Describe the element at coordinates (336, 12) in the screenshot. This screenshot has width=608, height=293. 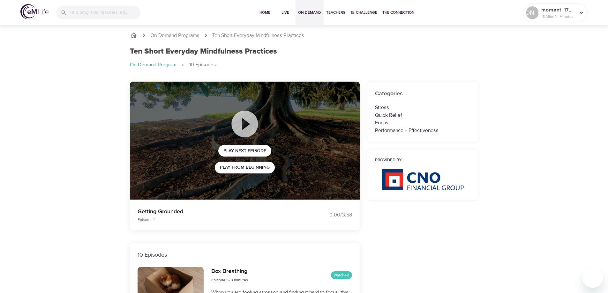
I see `span: Teachers` at that location.